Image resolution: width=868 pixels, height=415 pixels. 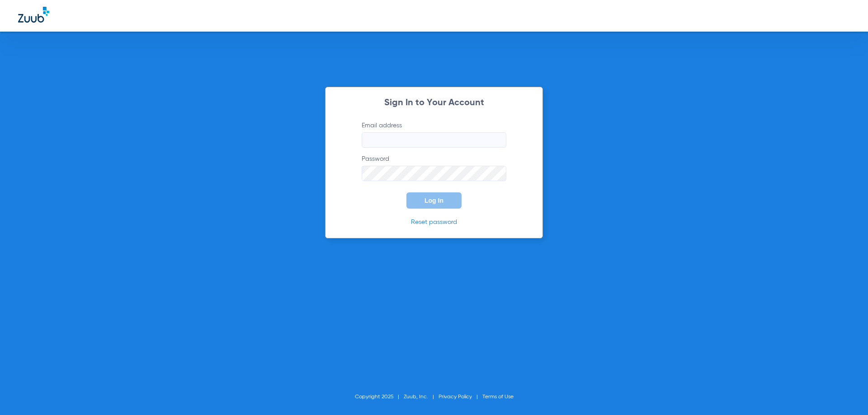 What do you see at coordinates (434, 223) in the screenshot?
I see `a: Reset password` at bounding box center [434, 223].